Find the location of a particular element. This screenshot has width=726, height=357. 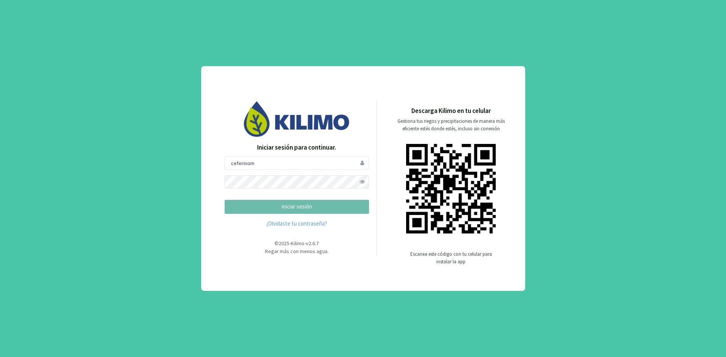

img: qr code is located at coordinates (451, 189).